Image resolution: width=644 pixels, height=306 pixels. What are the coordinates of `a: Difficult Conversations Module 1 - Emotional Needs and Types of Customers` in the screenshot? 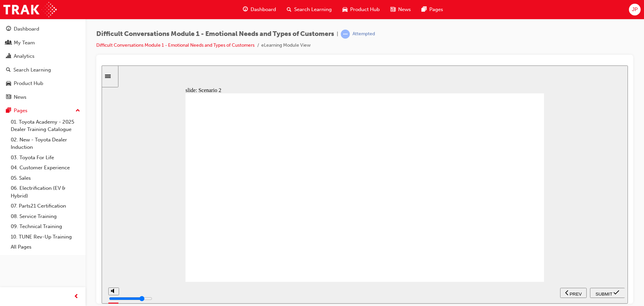 It's located at (175, 45).